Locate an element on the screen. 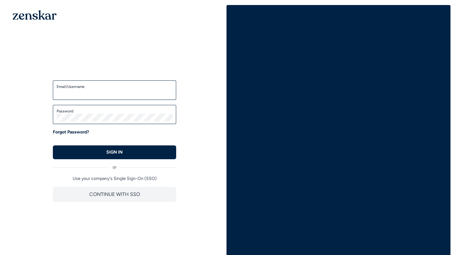  p: SIGN IN is located at coordinates (114, 152).